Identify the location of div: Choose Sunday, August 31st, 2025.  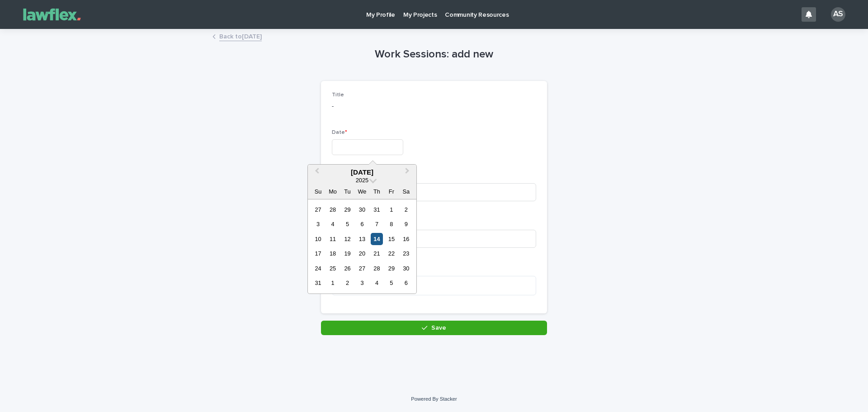
(318, 283).